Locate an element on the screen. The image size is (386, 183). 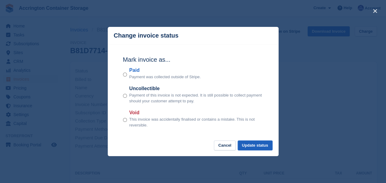
label: Paid is located at coordinates (165, 70).